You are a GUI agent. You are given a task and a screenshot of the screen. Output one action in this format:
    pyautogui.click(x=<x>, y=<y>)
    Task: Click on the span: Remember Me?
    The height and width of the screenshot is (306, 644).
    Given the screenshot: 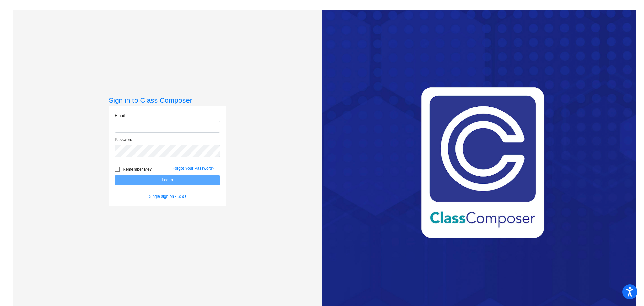 What is the action you would take?
    pyautogui.click(x=137, y=169)
    